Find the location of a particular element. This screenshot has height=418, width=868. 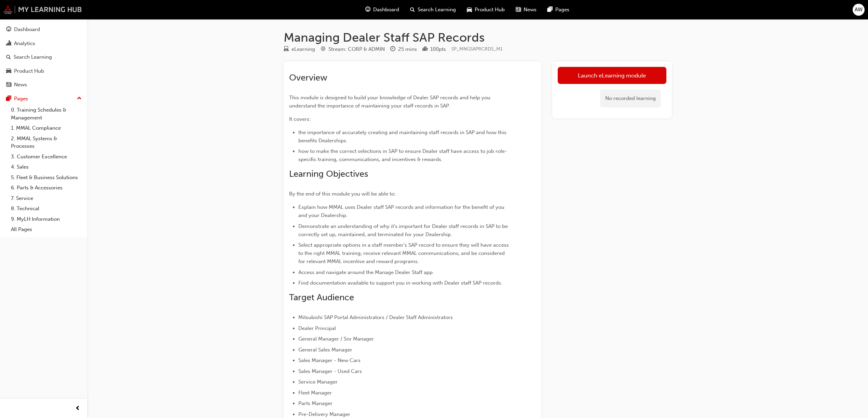

span: Select appropriate options in a staff member’s SAP record to ensure they will have access to the ... is located at coordinates (404, 253).